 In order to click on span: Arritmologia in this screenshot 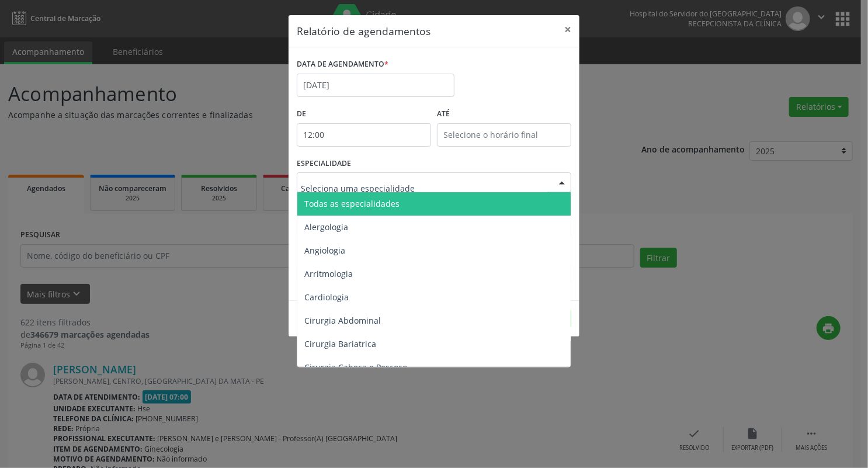, I will do `click(329, 274)`.